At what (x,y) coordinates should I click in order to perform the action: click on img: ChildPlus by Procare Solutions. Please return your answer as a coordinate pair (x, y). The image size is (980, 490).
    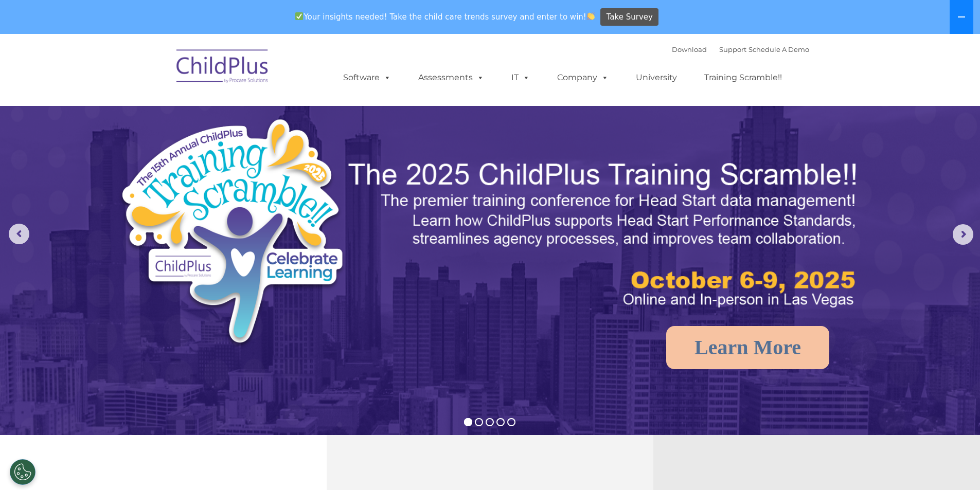
    Looking at the image, I should click on (223, 68).